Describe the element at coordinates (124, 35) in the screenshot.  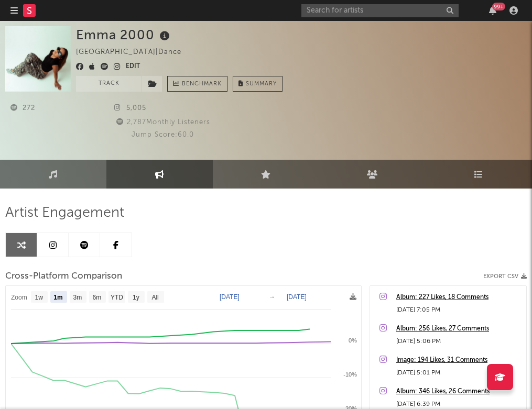
I see `div: Emma 2000` at that location.